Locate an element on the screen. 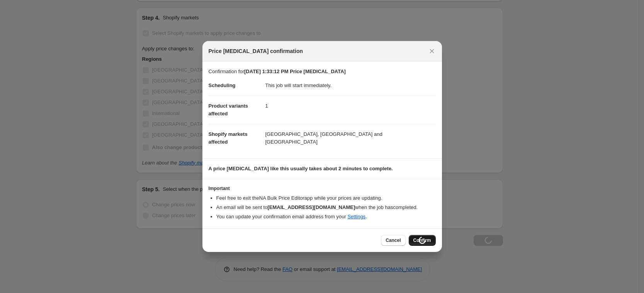 The image size is (644, 293). li: Feel free to exit the NA Bulk Price Editor app while your prices are updating. is located at coordinates (326, 198).